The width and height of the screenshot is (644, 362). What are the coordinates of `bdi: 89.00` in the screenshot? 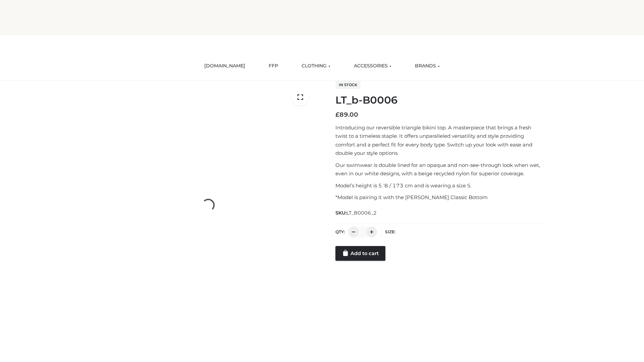 It's located at (347, 115).